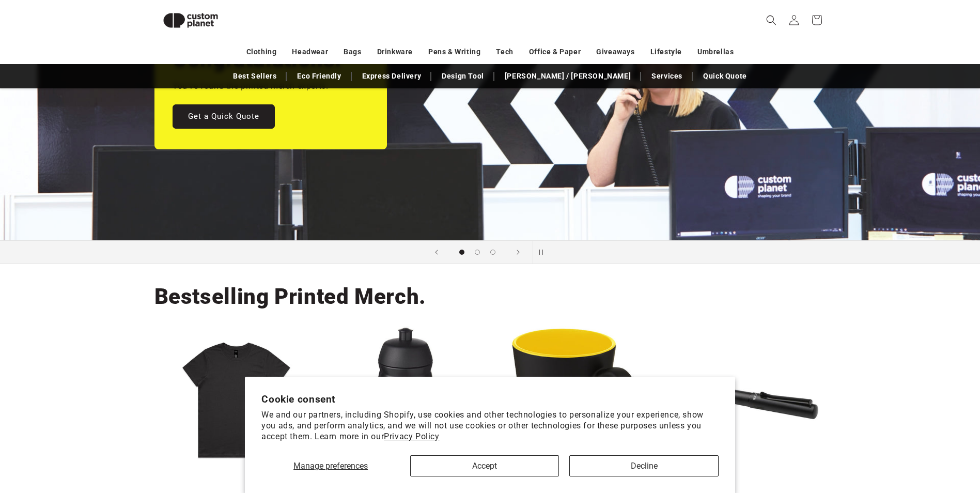  I want to click on button: Accept, so click(484, 466).